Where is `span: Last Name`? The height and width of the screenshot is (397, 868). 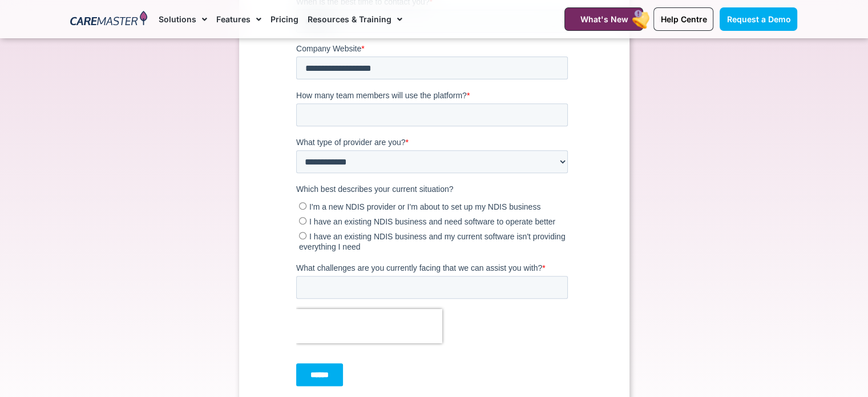
span: Last Name is located at coordinates (158, 6).